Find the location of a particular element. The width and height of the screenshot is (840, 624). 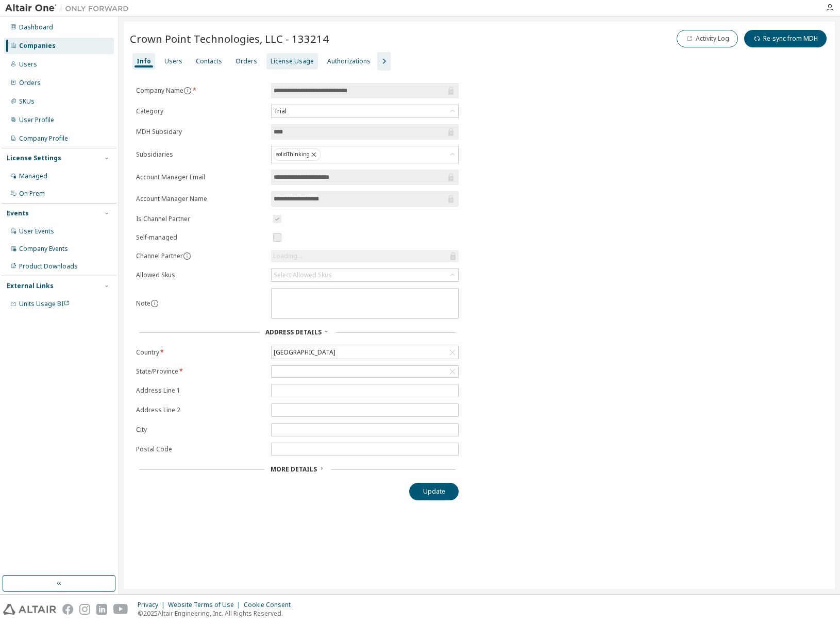

div: SKUs is located at coordinates (27, 102).